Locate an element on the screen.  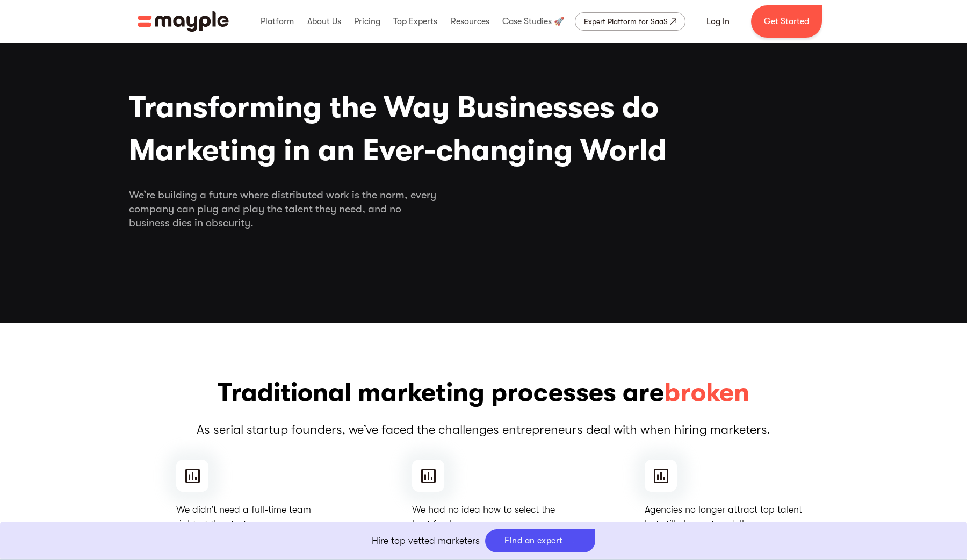
div: Pricing is located at coordinates (367, 22).